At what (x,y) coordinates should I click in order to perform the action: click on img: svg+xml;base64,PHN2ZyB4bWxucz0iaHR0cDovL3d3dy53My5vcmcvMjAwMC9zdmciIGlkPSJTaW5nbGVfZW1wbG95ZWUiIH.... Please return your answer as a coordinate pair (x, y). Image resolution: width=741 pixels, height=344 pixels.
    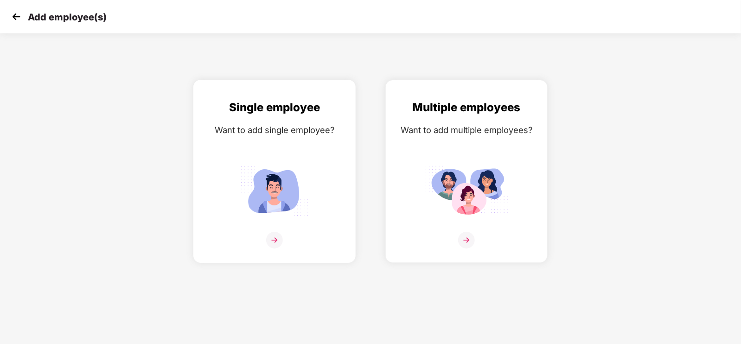
    Looking at the image, I should click on (275, 191).